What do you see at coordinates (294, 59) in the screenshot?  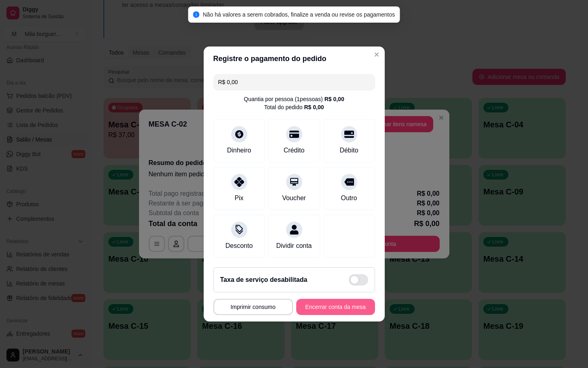 I see `header: Registre o pagamento do pedido` at bounding box center [294, 59].